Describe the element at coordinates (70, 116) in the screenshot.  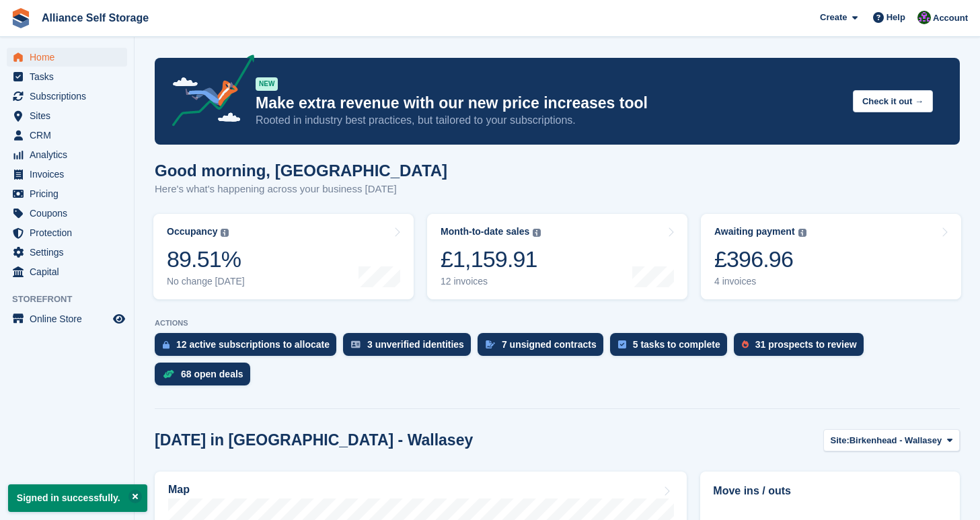
I see `span: Sites` at that location.